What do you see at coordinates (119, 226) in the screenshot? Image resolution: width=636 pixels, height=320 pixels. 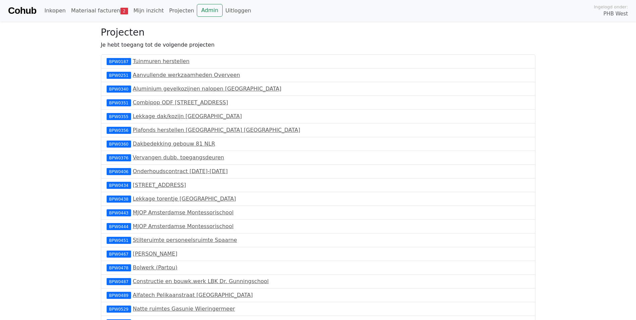 I see `div: BPW0444` at bounding box center [119, 226].